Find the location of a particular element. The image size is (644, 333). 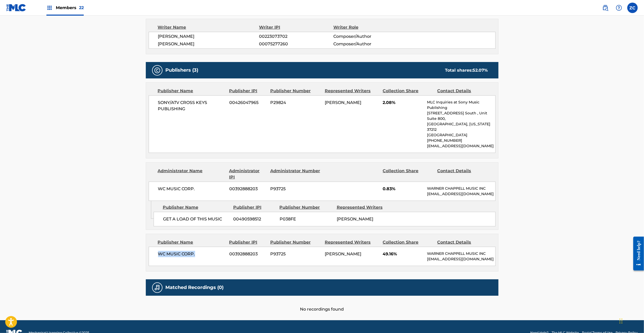

span: GET A LOAD OF THIS MUSIC is located at coordinates (196, 219).